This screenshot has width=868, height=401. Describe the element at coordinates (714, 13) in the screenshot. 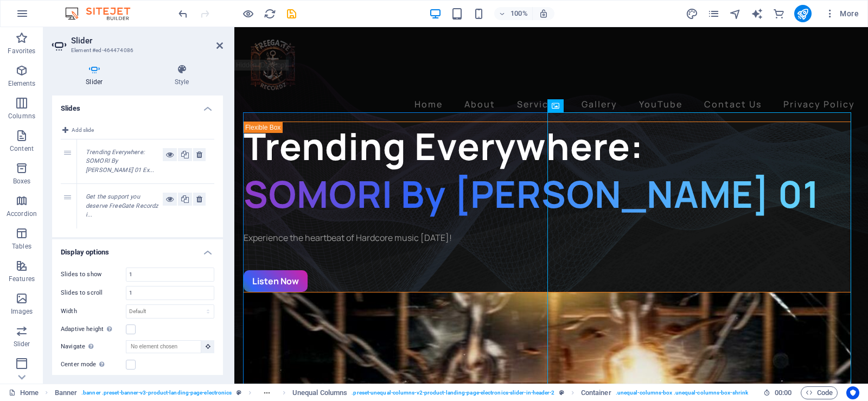

I see `i: Pages (Ctrl+Alt+S)` at that location.